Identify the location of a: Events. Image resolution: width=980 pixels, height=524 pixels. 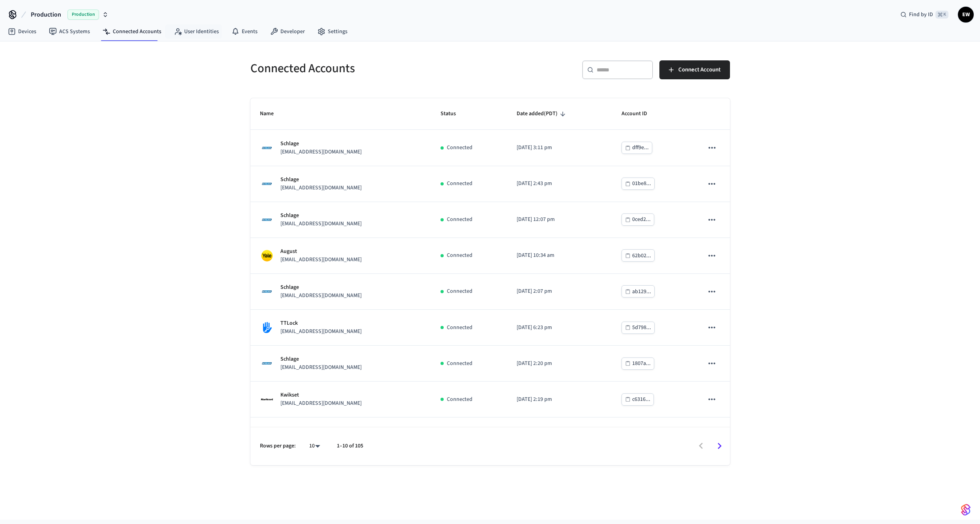
(244, 31).